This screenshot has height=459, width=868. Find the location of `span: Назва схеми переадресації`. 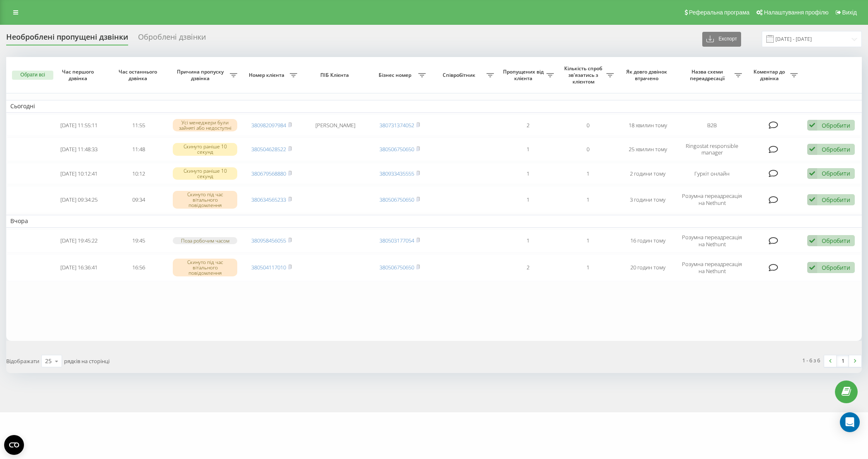

span: Назва схеми переадресації is located at coordinates (709, 75).